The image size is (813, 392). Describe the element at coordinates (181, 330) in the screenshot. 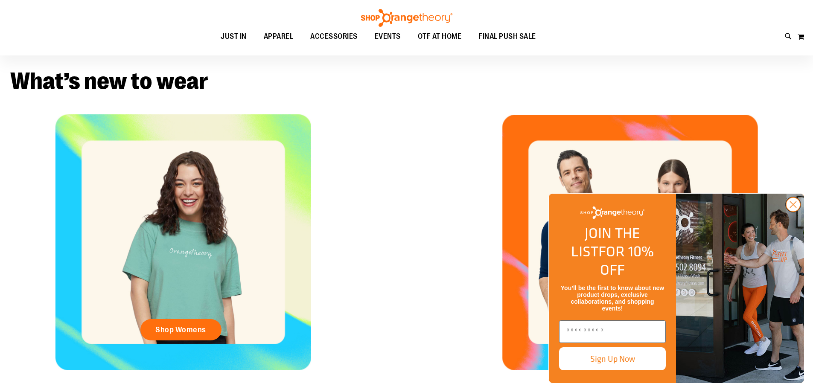

I see `a: Shop Womens` at that location.